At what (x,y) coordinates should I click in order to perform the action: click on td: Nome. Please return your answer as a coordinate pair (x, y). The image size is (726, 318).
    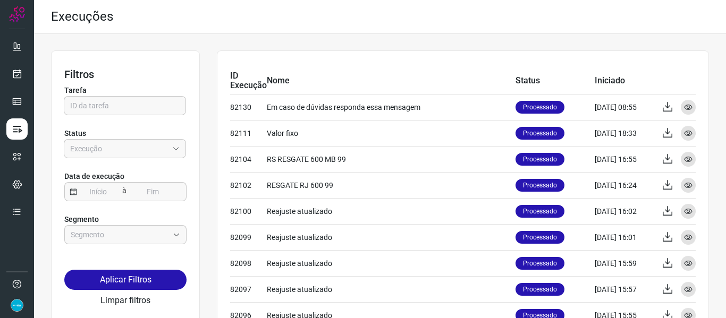
    Looking at the image, I should click on (391, 81).